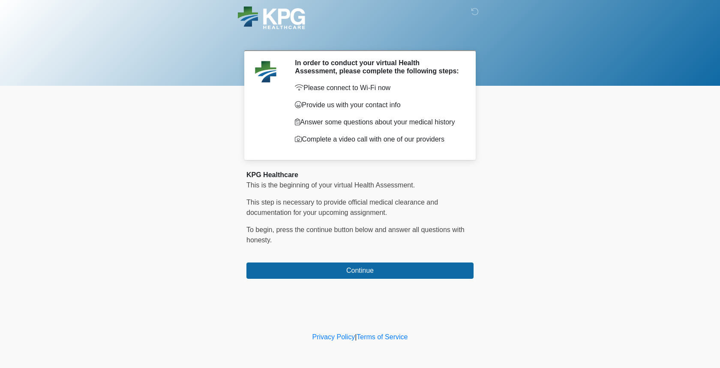  Describe the element at coordinates (355, 234) in the screenshot. I see `span: To begin, ﻿﻿﻿﻿﻿﻿﻿﻿﻿﻿﻿﻿﻿﻿﻿﻿﻿press the continue button below and answer all questions with honesty.` at that location.